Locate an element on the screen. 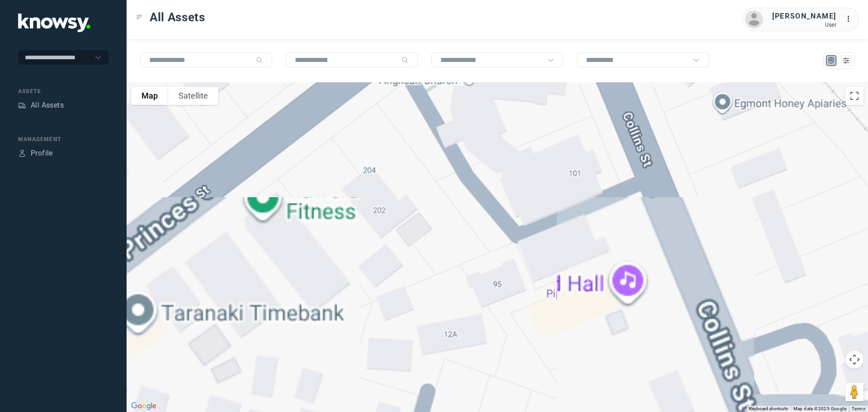 This screenshot has height=412, width=868. div: Toggle Menu is located at coordinates (139, 17).